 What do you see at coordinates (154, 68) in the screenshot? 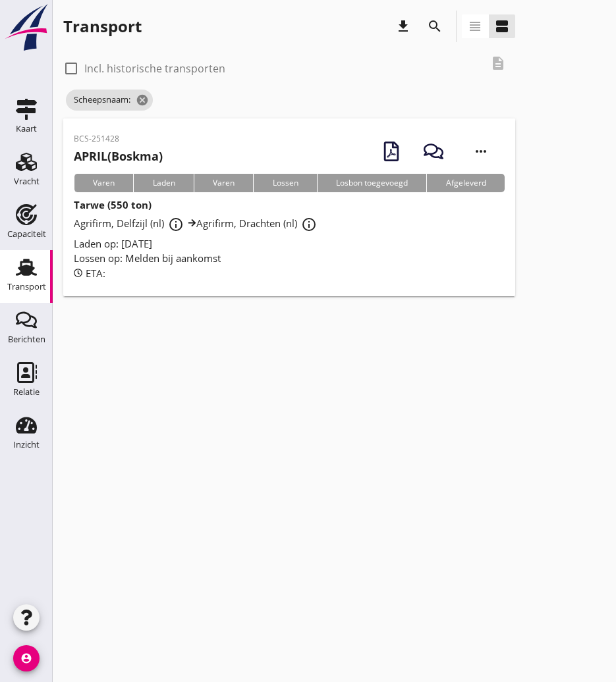
I see `label: Incl. historische transporten` at bounding box center [154, 68].